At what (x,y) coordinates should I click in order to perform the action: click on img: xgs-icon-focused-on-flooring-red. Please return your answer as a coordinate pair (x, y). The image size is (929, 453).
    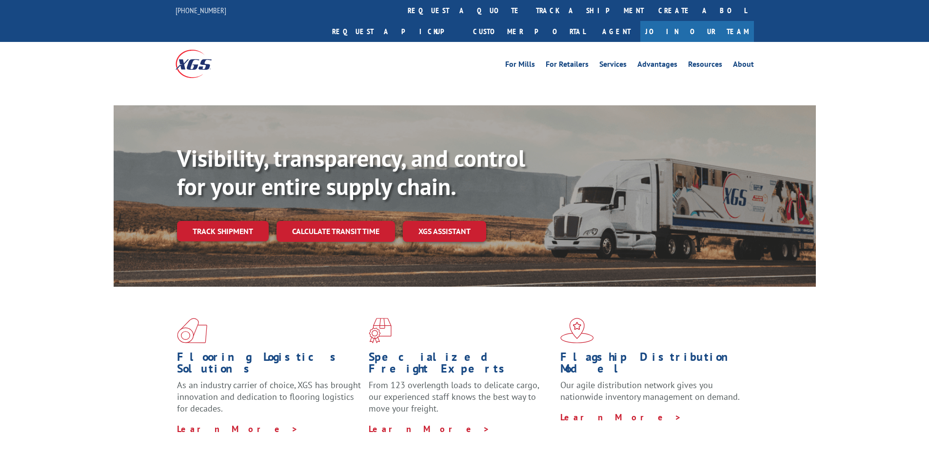
    Looking at the image, I should click on (380, 330).